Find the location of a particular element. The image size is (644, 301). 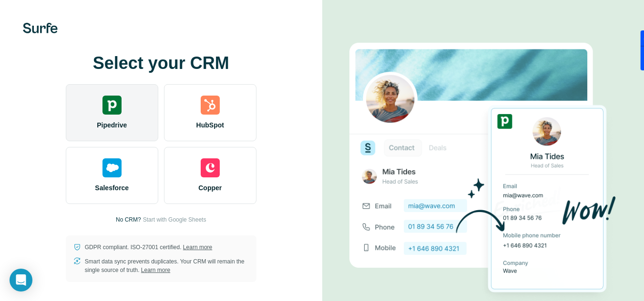

img: salesforce's logo is located at coordinates (112, 168).